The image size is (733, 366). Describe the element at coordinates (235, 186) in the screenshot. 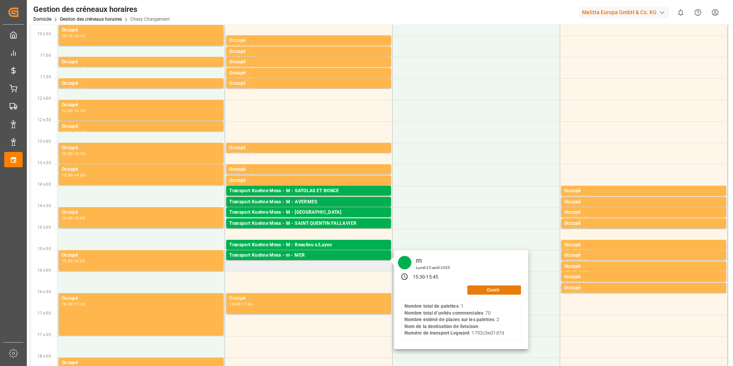

I see `div: 13:45` at that location.